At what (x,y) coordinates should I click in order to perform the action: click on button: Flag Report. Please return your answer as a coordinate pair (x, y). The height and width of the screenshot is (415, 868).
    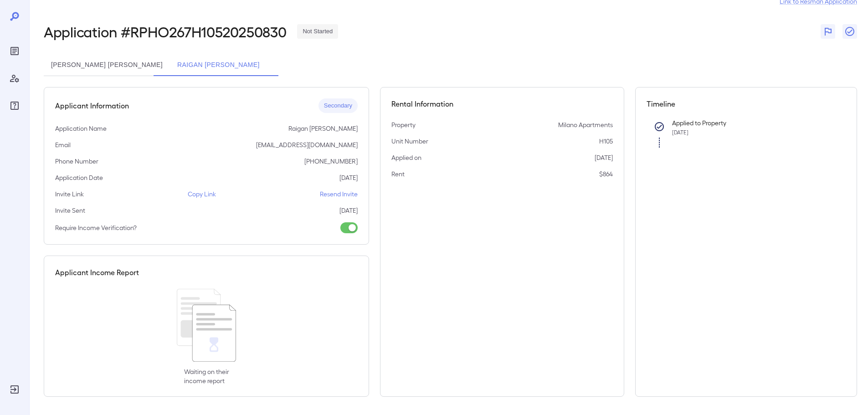
    Looking at the image, I should click on (828, 32).